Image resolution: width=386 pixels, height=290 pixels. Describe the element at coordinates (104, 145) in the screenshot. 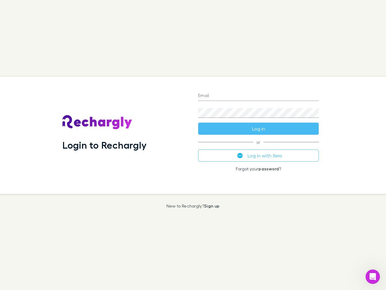

I see `h1: Login to Rechargly` at that location.